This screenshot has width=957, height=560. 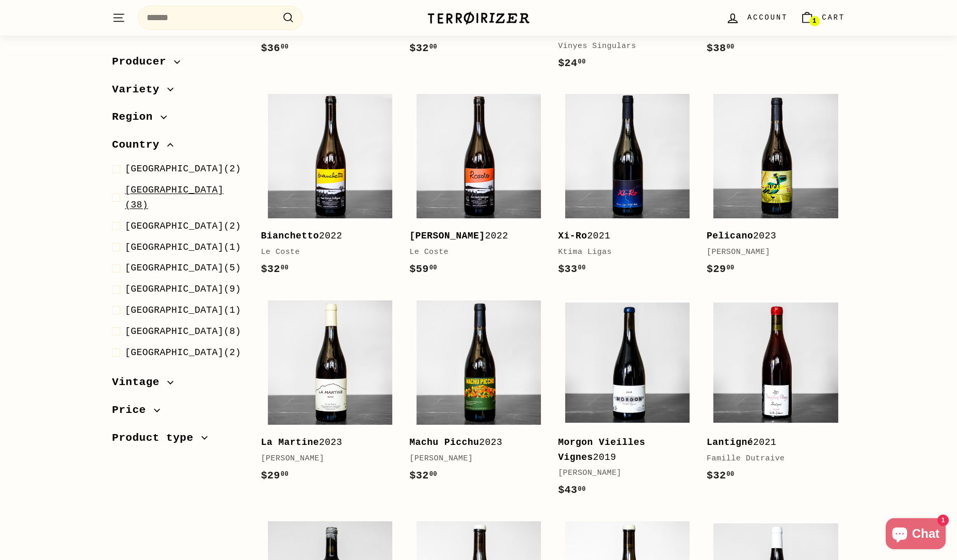 What do you see at coordinates (814, 21) in the screenshot?
I see `span: 1` at bounding box center [814, 21].